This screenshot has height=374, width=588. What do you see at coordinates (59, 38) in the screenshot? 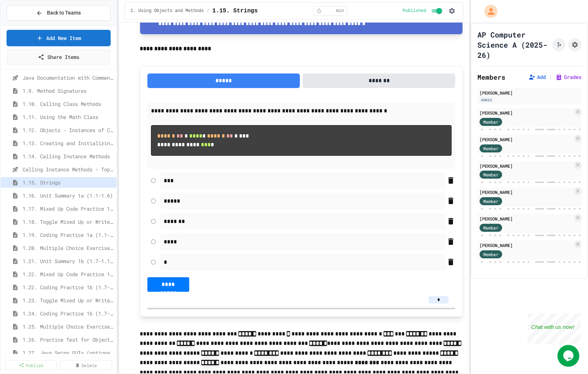
I see `a: Add New Item` at bounding box center [59, 38].